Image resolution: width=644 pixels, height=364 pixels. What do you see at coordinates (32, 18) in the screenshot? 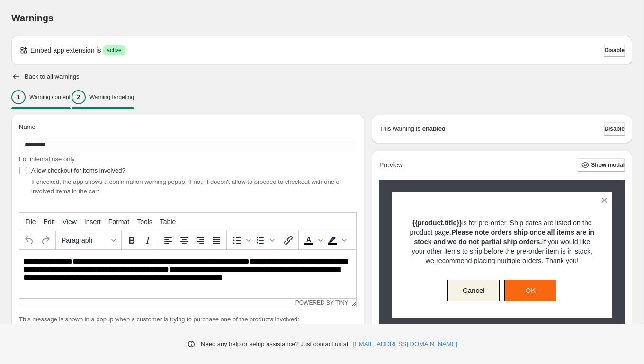
I see `span: Warnings` at bounding box center [32, 18].